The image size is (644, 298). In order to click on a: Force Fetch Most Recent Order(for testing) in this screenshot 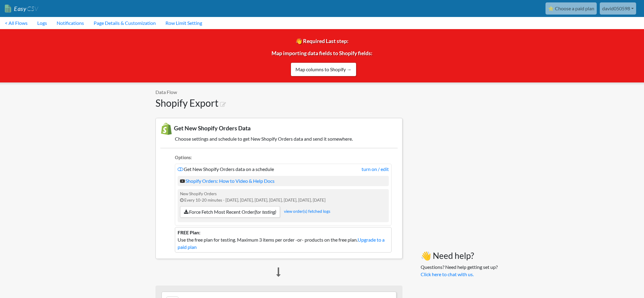, I will do `click(230, 212)`.